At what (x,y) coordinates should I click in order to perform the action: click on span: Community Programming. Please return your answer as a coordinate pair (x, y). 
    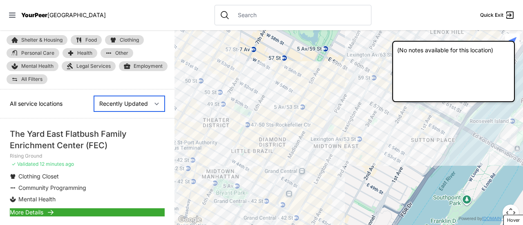
    Looking at the image, I should click on (52, 188).